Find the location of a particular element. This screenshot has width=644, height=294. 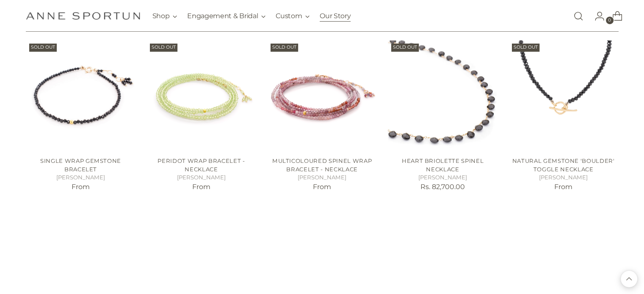

button: Back to top is located at coordinates (629, 279).